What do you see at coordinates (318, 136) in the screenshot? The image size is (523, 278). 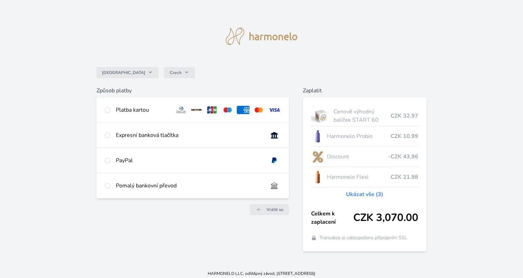 I see `img: CLEAN_PROBIO_se_stinem_x-lo.jpg` at bounding box center [318, 136].